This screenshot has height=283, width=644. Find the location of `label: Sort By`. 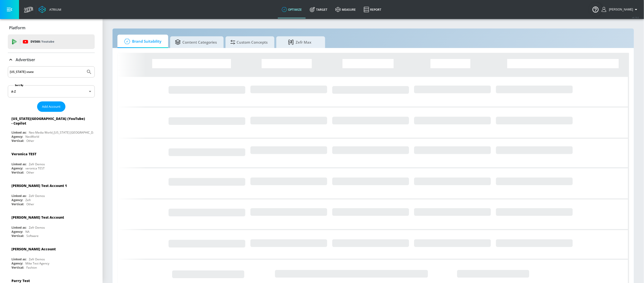

label: Sort By is located at coordinates (19, 85).